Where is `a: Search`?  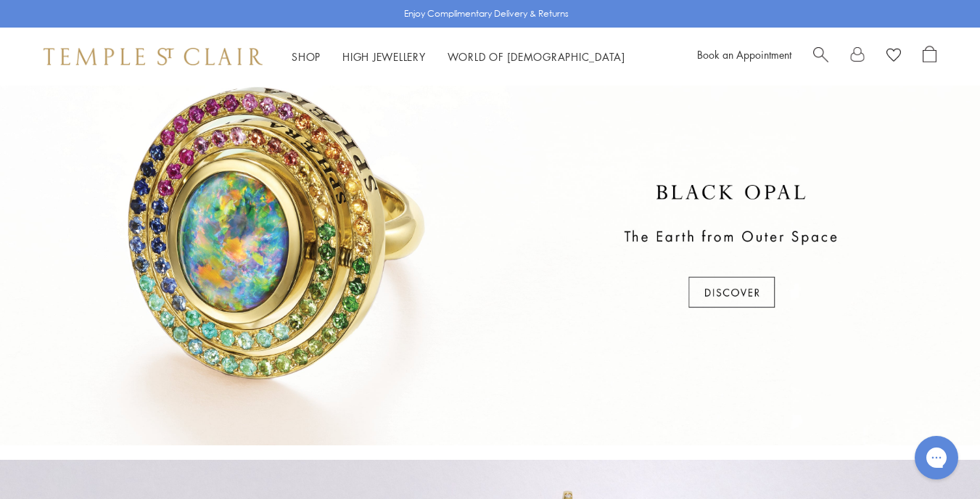 a: Search is located at coordinates (820, 57).